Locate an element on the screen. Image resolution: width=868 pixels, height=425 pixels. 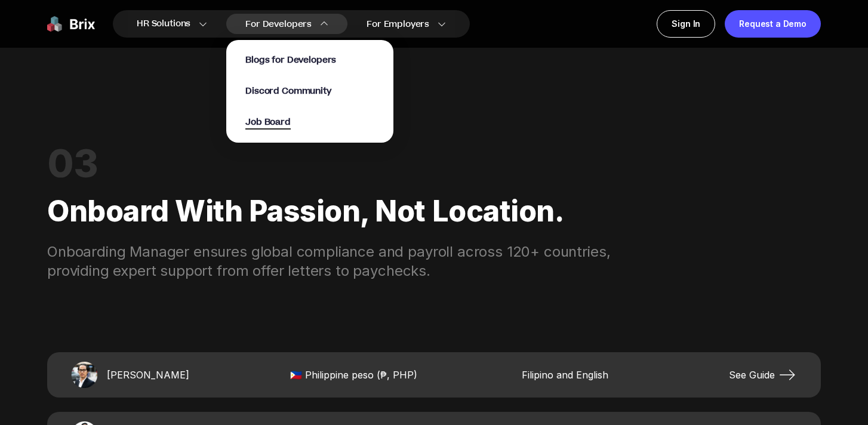
a: Blogs for Developers is located at coordinates (291, 60).